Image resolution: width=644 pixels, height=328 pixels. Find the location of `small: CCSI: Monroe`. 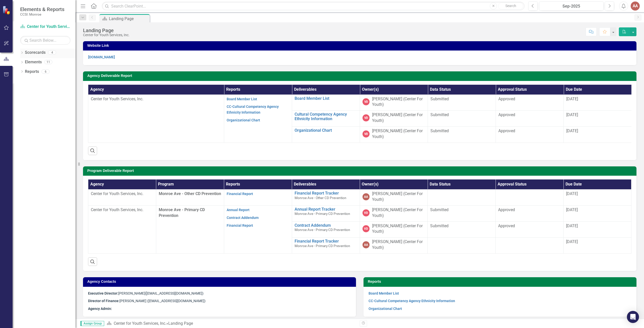

small: CCSI: Monroe is located at coordinates (42, 14).